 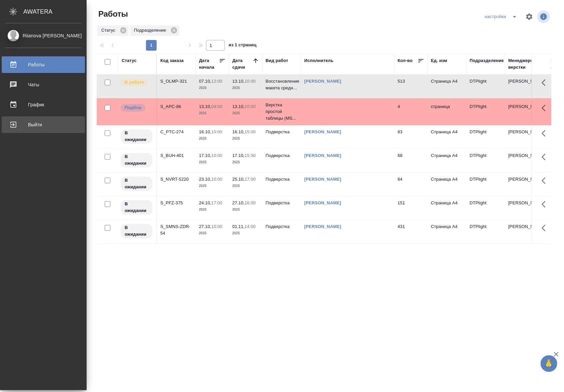 I want to click on div: График, so click(x=44, y=105).